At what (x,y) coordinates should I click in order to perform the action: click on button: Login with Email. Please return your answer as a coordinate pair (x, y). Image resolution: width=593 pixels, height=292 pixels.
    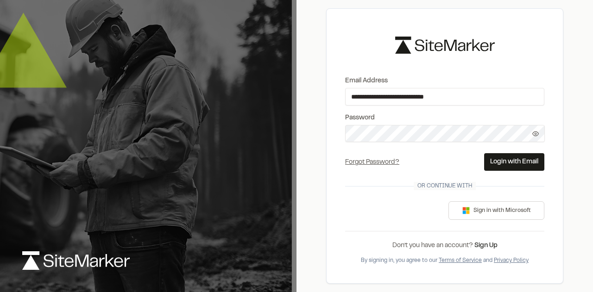
    Looking at the image, I should click on (514, 162).